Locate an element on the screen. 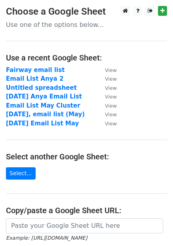  strong: Untitled spreadsheet is located at coordinates (41, 88).